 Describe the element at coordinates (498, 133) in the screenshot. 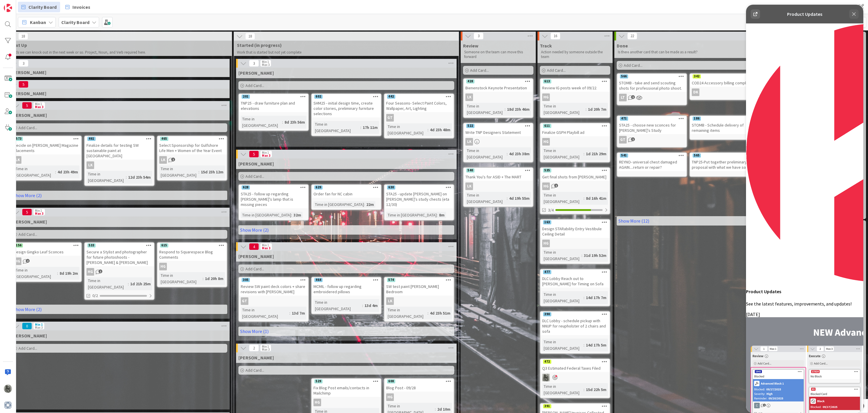

I see `div: Write TNP Designers Statement` at that location.